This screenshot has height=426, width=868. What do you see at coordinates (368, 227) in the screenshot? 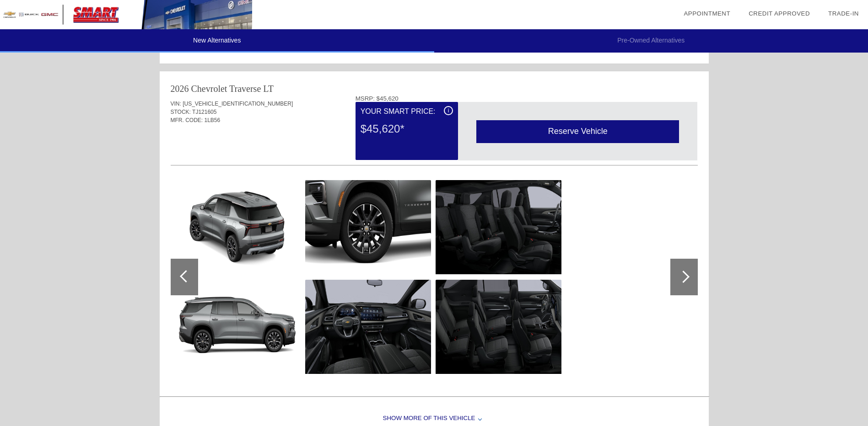
I see `img: 4.jpg` at bounding box center [368, 227].